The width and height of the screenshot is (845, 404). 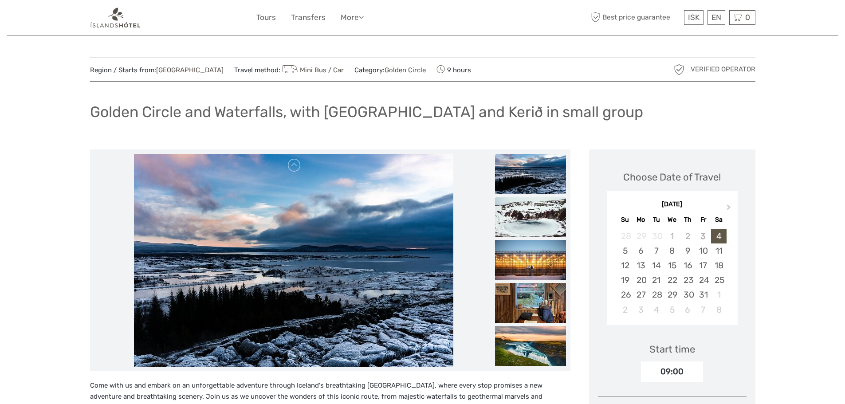 What do you see at coordinates (640, 294) in the screenshot?
I see `div: Choose Monday, October 27th, 2025` at bounding box center [640, 294].